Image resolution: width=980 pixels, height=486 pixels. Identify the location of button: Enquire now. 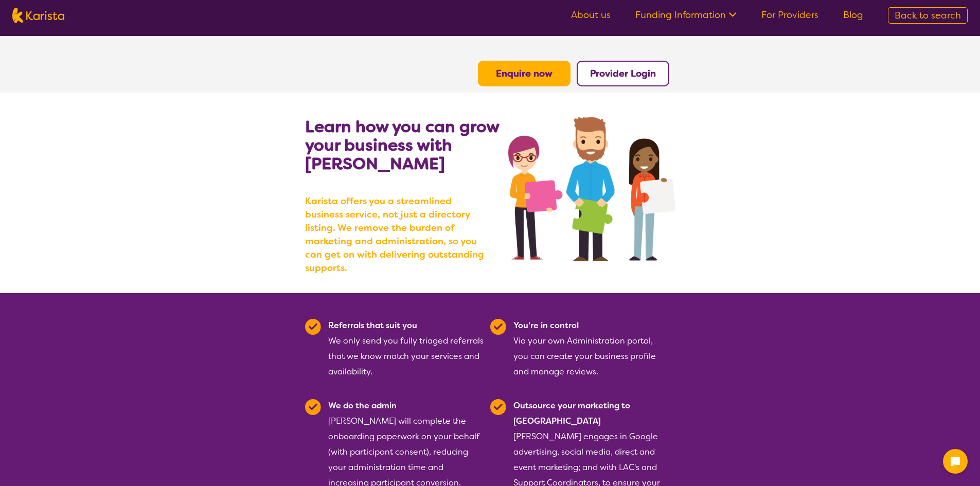
(524, 73).